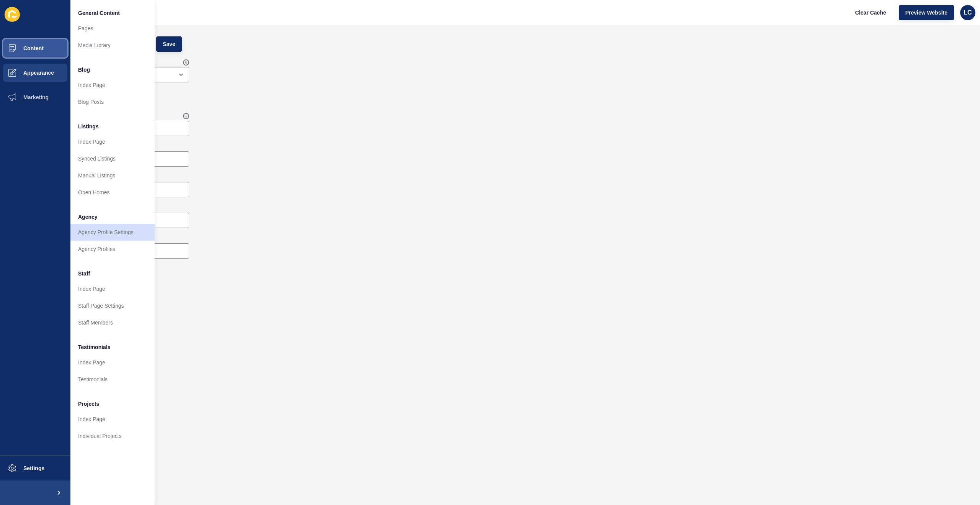  I want to click on a: Blog Posts, so click(113, 102).